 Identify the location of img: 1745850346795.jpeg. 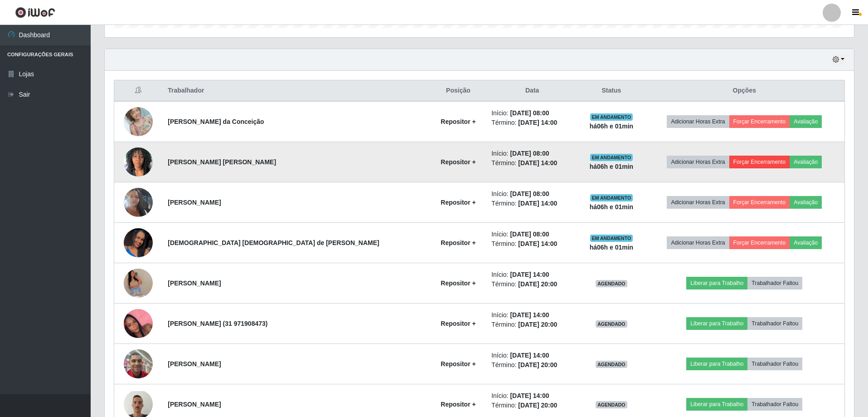
(138, 283).